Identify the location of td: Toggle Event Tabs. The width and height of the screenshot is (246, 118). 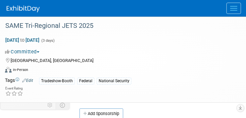
(62, 105).